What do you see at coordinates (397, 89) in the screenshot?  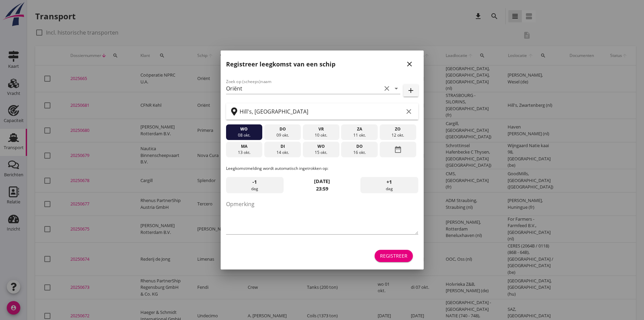 I see `i: arrow_drop_down` at bounding box center [397, 89].